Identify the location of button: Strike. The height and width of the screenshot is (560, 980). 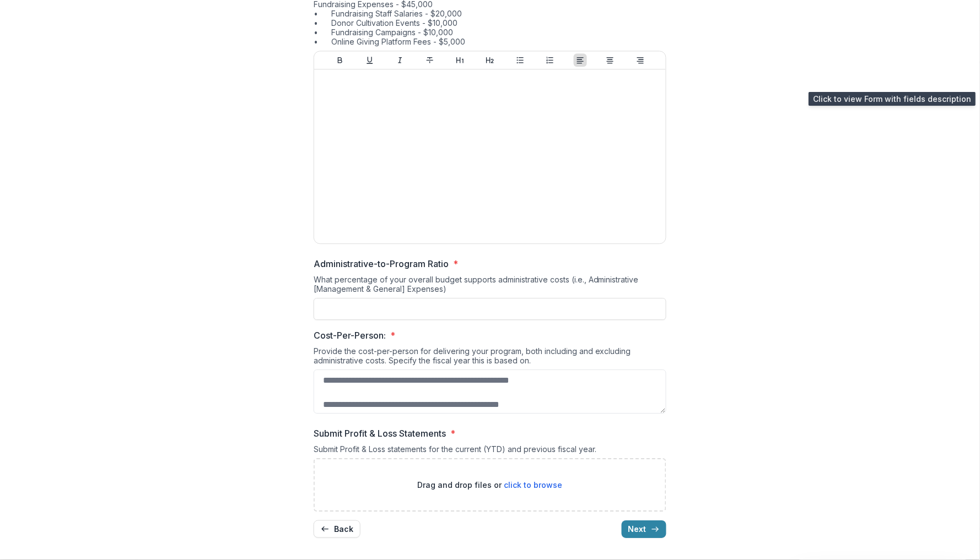
(430, 60).